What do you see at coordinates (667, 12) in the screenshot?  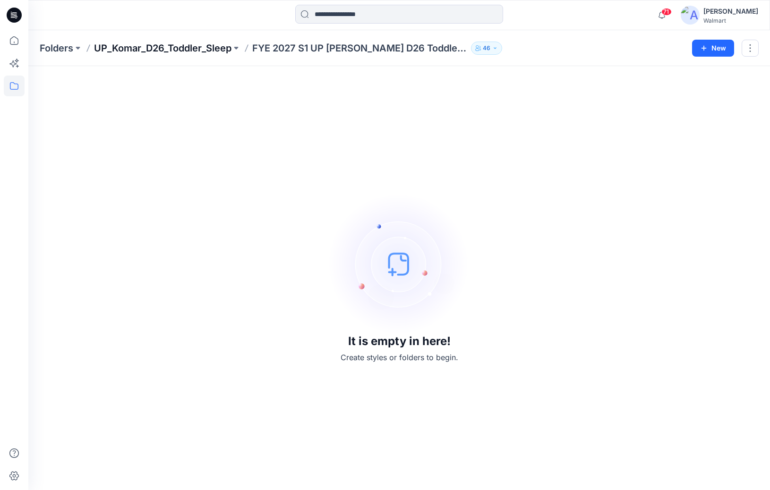 I see `span: 71` at bounding box center [667, 12].